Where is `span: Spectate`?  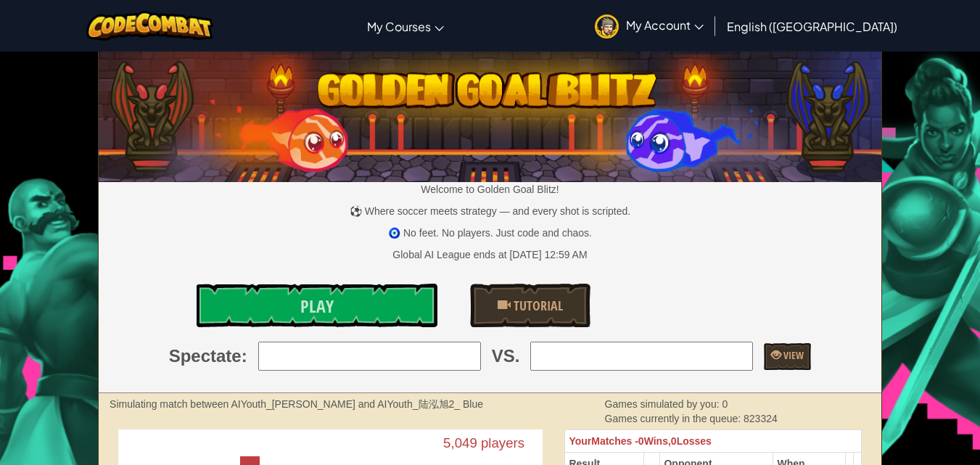
span: Spectate is located at coordinates (205, 357).